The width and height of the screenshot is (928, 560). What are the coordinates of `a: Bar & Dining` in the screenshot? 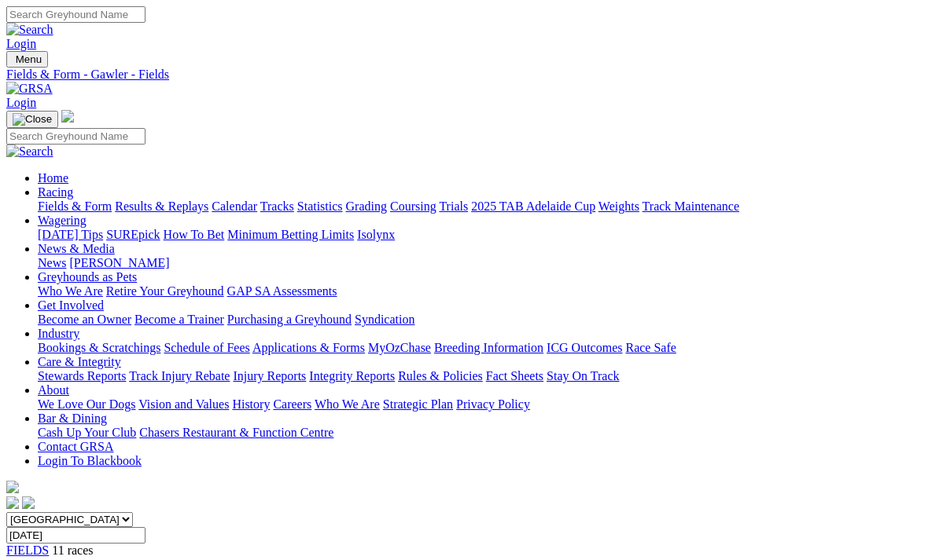 It's located at (73, 418).